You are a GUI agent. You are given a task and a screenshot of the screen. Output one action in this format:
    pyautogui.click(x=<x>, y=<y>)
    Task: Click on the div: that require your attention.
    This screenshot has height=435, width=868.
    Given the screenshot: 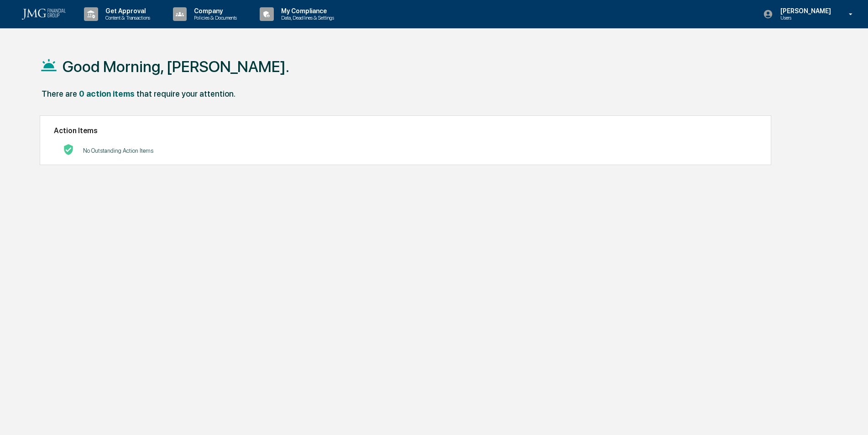 What is the action you would take?
    pyautogui.click(x=186, y=93)
    